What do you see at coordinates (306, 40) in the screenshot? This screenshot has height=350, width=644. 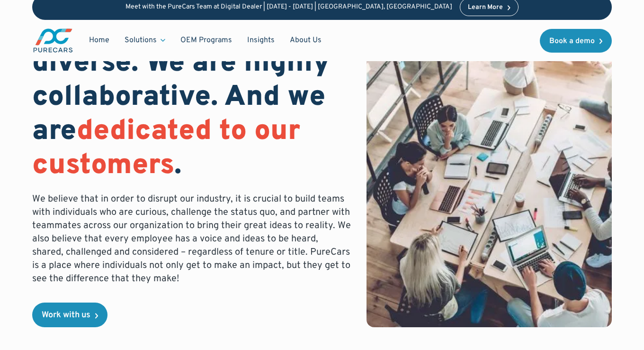 I see `a: About Us` at bounding box center [306, 40].